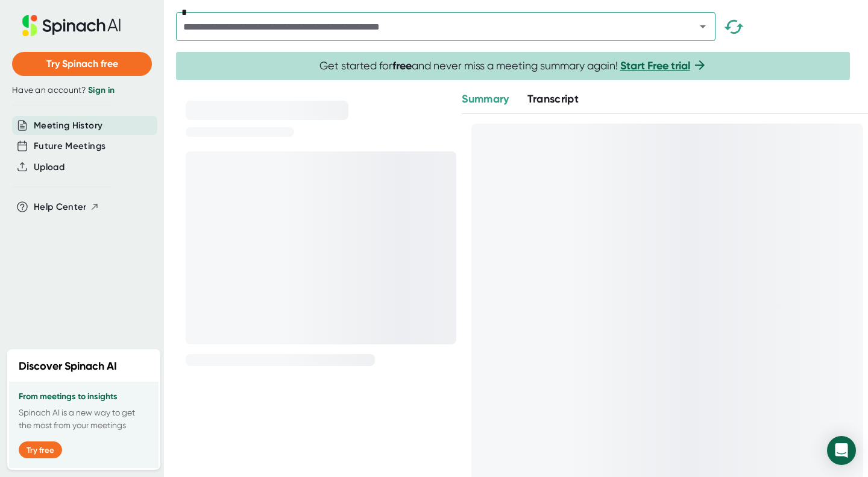 The height and width of the screenshot is (477, 868). I want to click on span: Upload, so click(49, 167).